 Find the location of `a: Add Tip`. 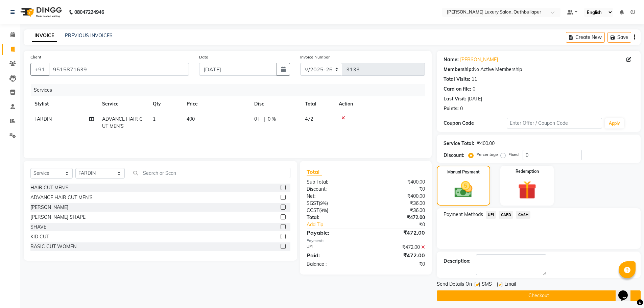

a: Add Tip is located at coordinates (339, 224).